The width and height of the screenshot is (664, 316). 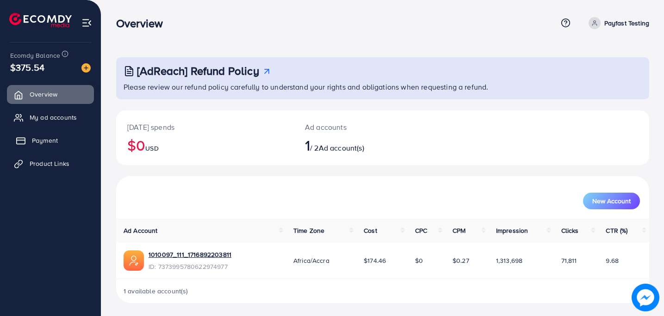 I want to click on a: My ad accounts, so click(x=50, y=117).